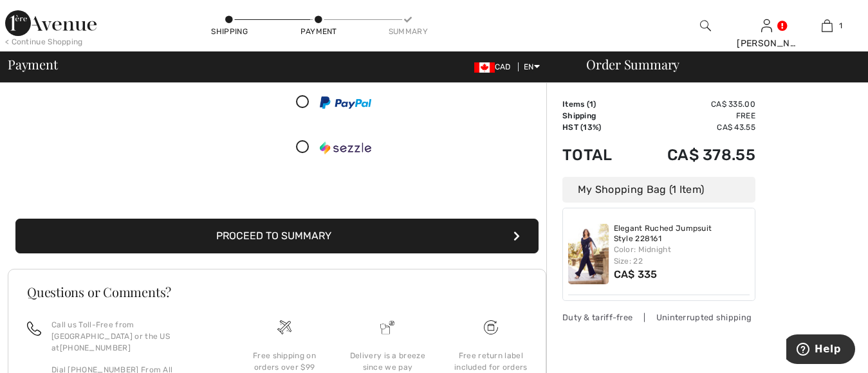 The width and height of the screenshot is (868, 373). I want to click on img: Elegant Ruched Jumpsuit Style 228161, so click(588, 254).